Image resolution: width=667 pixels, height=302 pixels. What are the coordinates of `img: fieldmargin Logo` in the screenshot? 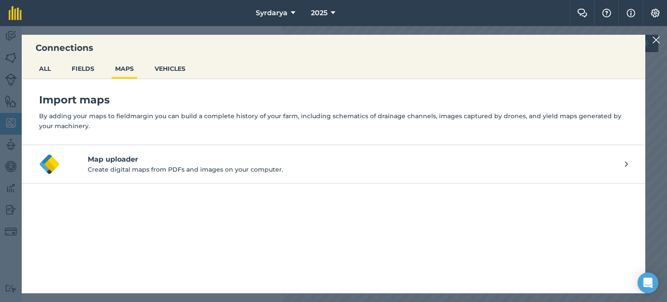 It's located at (15, 13).